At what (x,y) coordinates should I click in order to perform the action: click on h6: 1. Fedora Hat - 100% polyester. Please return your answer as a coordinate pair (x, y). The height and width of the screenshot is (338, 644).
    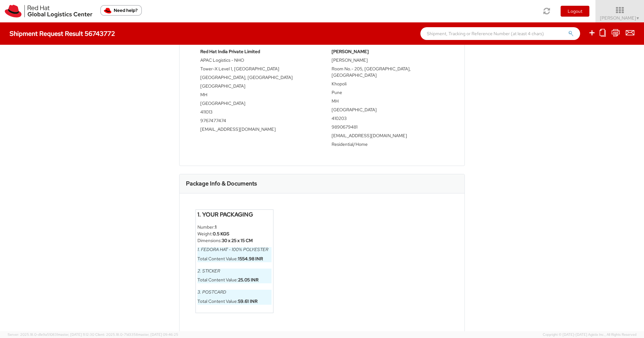
    Looking at the image, I should click on (235, 249).